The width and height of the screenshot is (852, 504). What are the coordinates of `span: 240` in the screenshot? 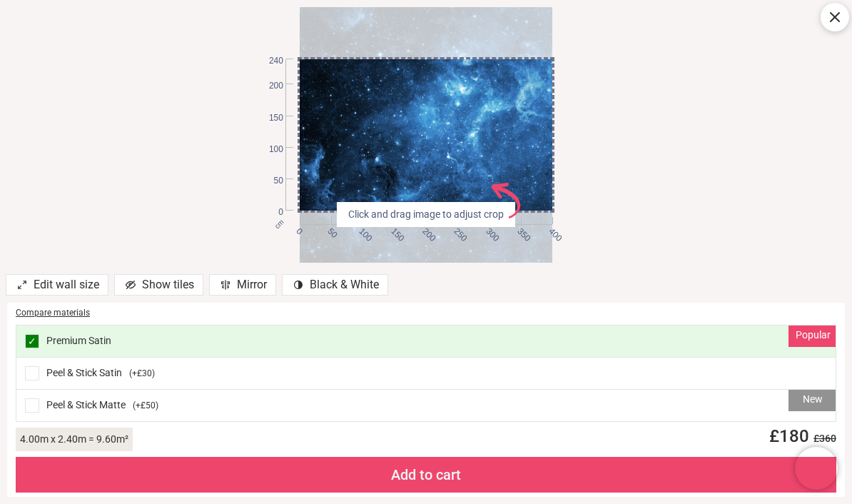 It's located at (270, 61).